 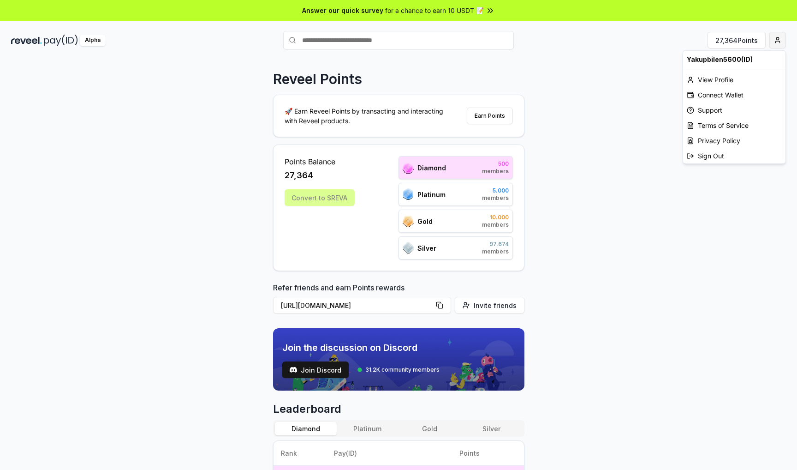 What do you see at coordinates (735, 156) in the screenshot?
I see `div: Sign Out` at bounding box center [735, 156].